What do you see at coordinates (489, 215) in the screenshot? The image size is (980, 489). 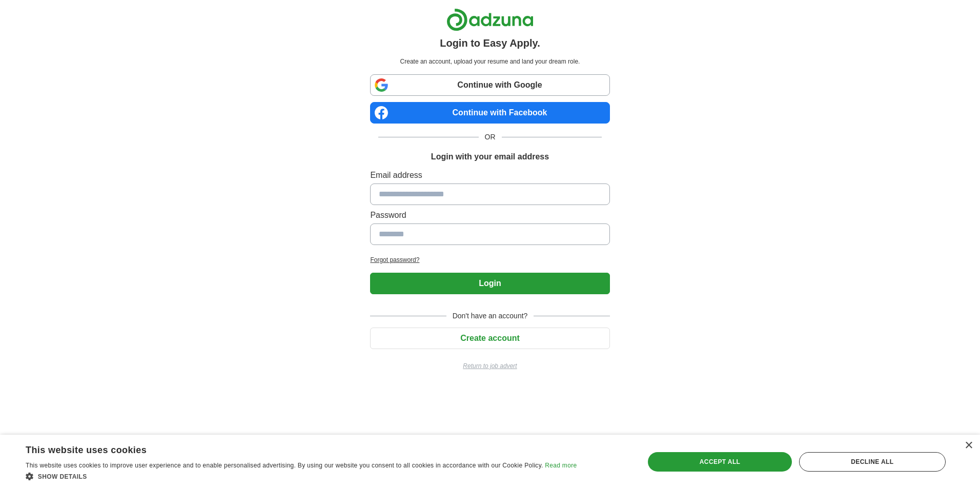 I see `label: Password` at bounding box center [489, 215].